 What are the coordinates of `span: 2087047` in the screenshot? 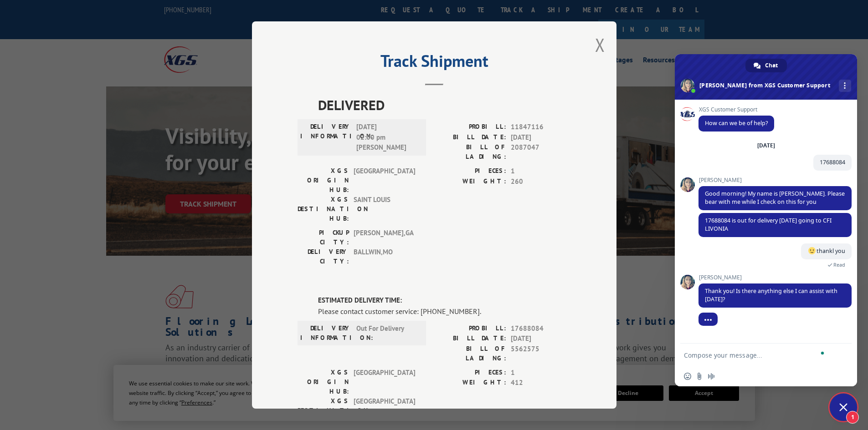 It's located at (541, 152).